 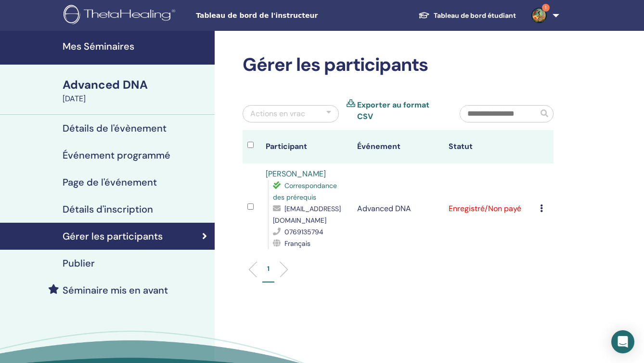 What do you see at coordinates (108, 209) in the screenshot?
I see `h4: Détails d'inscription` at bounding box center [108, 209].